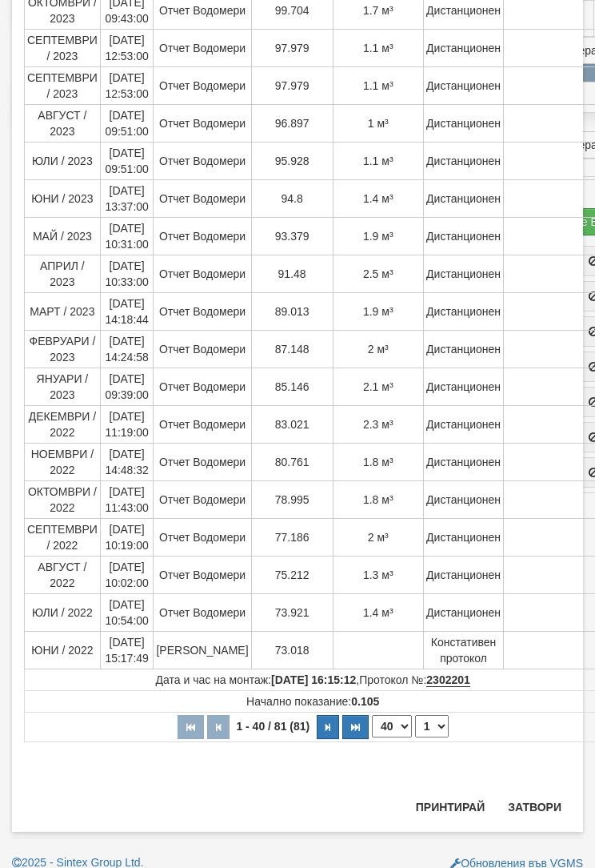 Image resolution: width=595 pixels, height=868 pixels. I want to click on span: 99.704, so click(292, 11).